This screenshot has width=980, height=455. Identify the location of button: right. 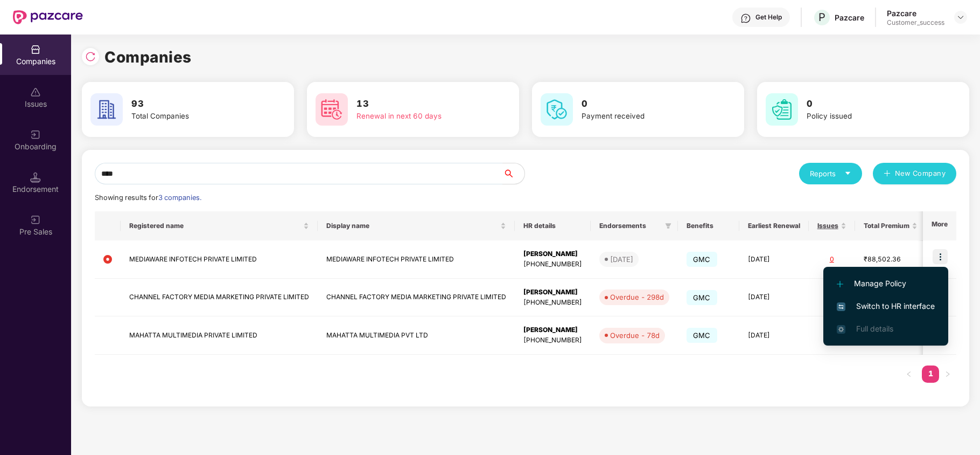
(948, 374).